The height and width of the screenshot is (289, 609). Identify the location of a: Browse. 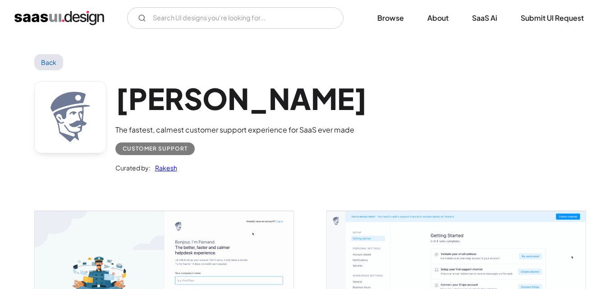
(390, 18).